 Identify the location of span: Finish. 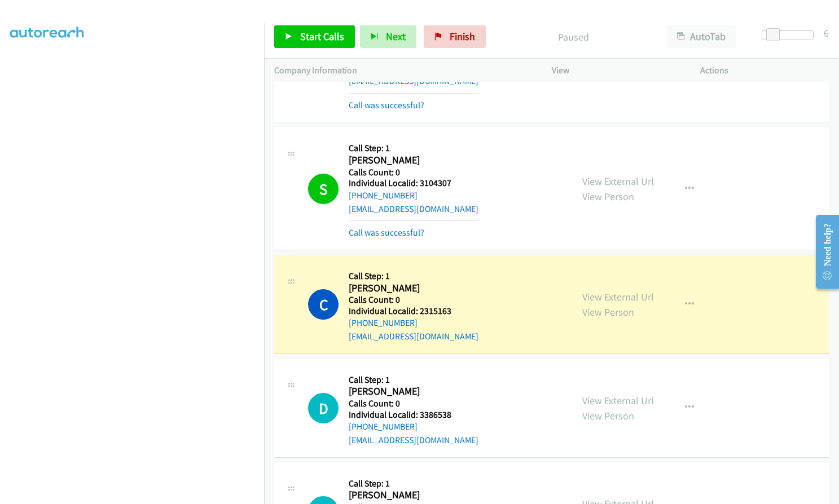
(462, 36).